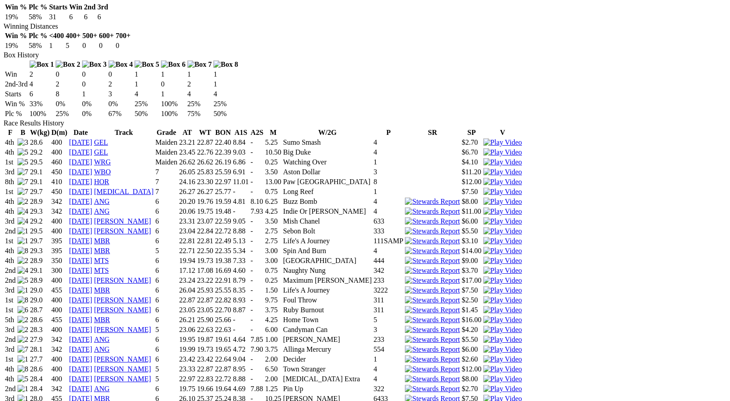  Describe the element at coordinates (94, 104) in the screenshot. I see `td: 0%` at that location.